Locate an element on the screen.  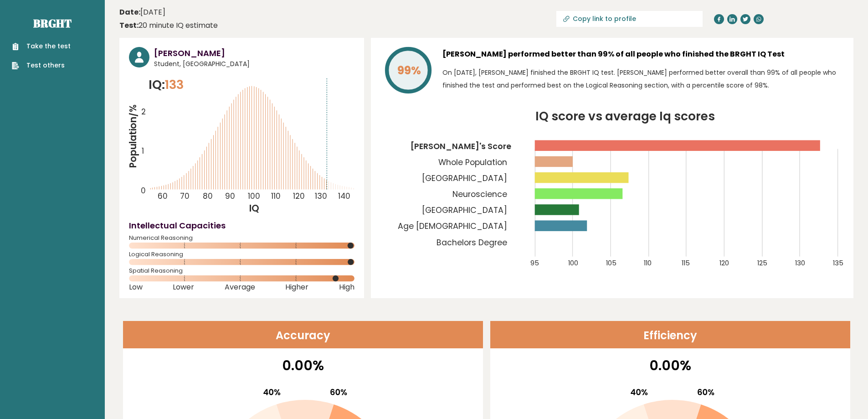
p: IQ: is located at coordinates (166, 85).